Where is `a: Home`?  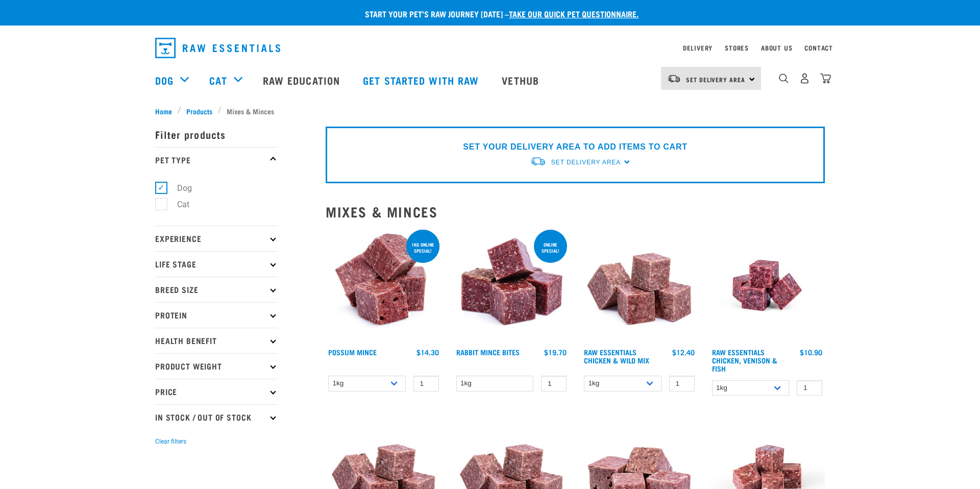 a: Home is located at coordinates (167, 111).